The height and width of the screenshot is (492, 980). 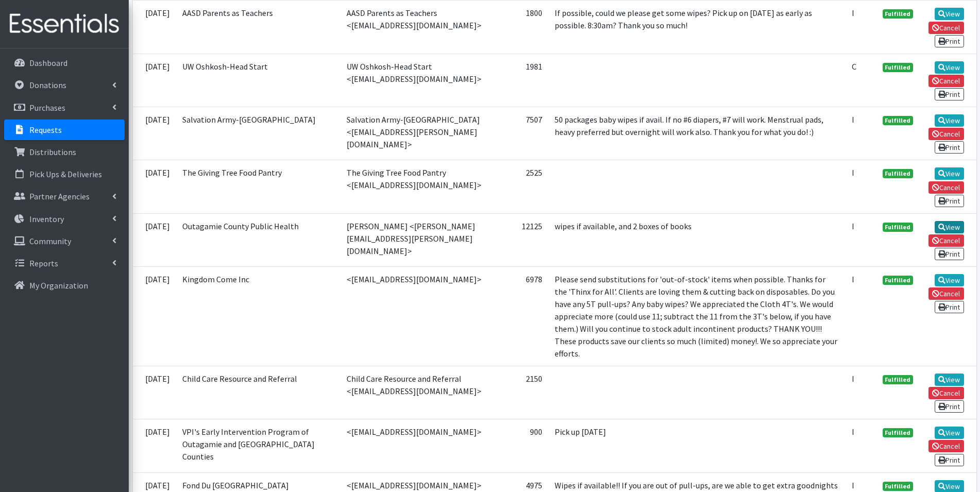 I want to click on td: Outagamie County Public Health, so click(x=258, y=240).